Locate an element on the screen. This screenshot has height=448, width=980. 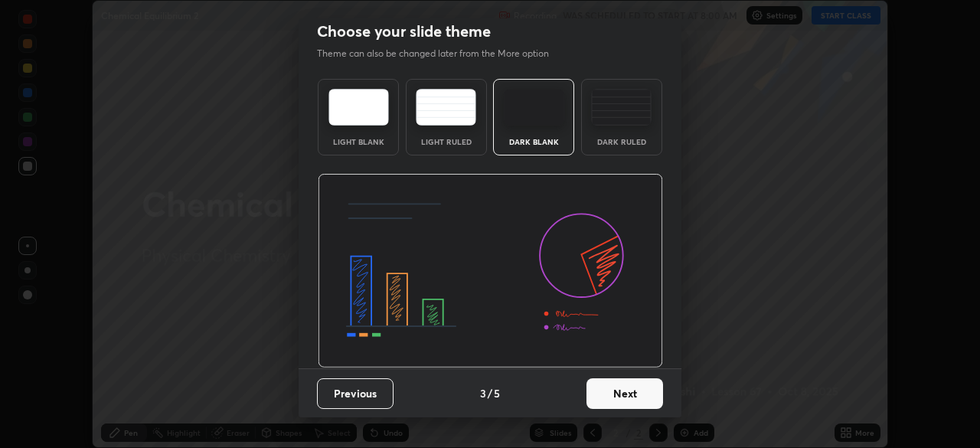
img: darkTheme.f0cc69e5.svg is located at coordinates (534, 107).